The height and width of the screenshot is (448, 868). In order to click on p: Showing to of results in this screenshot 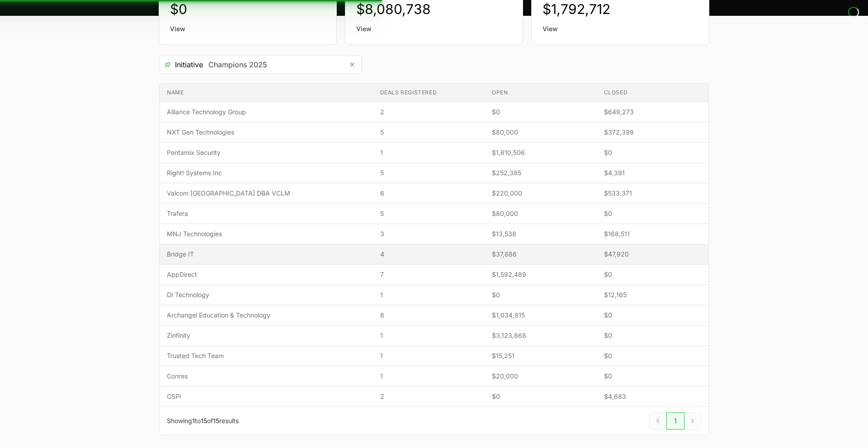, I will do `click(202, 421)`.